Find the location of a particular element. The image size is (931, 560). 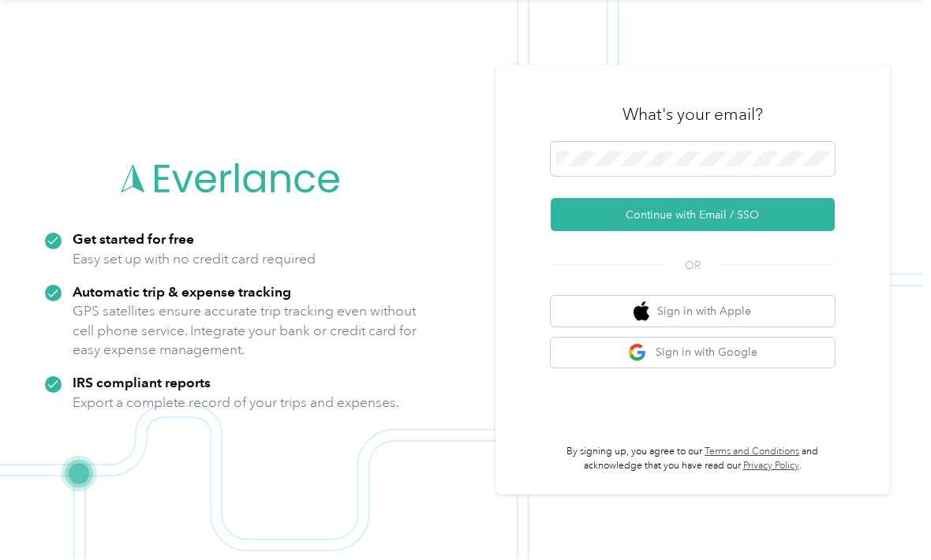

button: google logoSign in with Google is located at coordinates (693, 354).